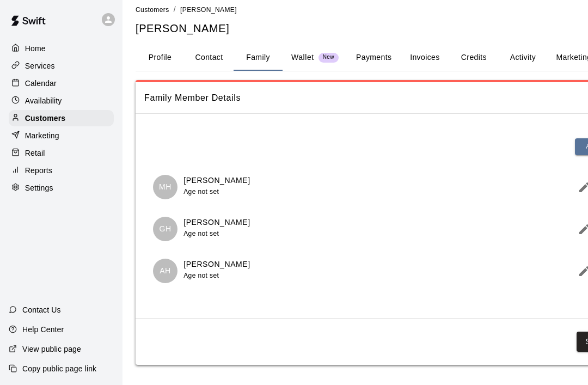  What do you see at coordinates (209, 58) in the screenshot?
I see `button: Contact` at bounding box center [209, 58].